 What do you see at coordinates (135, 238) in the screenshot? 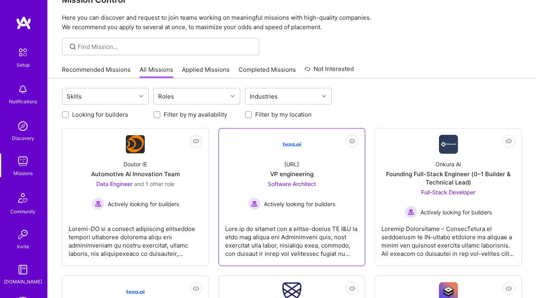
I see `div: Loremi-DO si a consect adipiscing elitseddoe tempori utlaboree dolorema aliqu eni adminimveniam q...` at bounding box center [135, 238].